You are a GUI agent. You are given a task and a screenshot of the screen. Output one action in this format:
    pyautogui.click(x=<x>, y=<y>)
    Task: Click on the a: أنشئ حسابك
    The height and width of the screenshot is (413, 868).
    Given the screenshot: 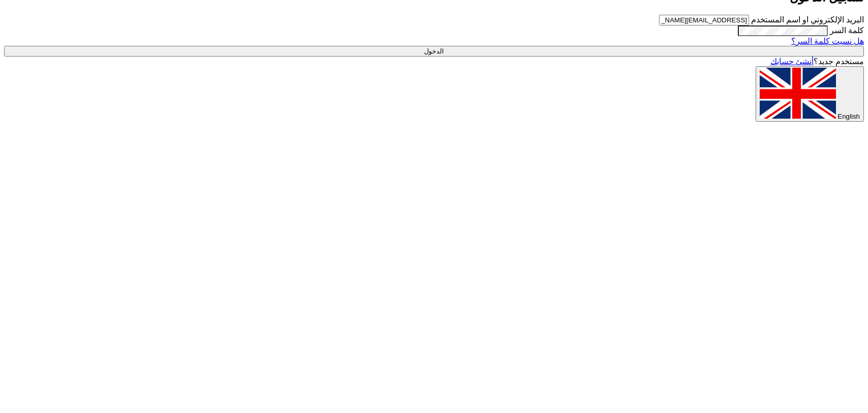 What is the action you would take?
    pyautogui.click(x=791, y=61)
    